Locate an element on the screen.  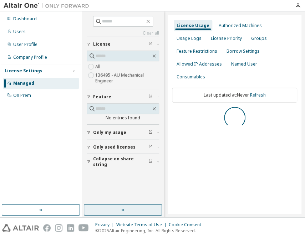
div: User Profile is located at coordinates (25, 45).